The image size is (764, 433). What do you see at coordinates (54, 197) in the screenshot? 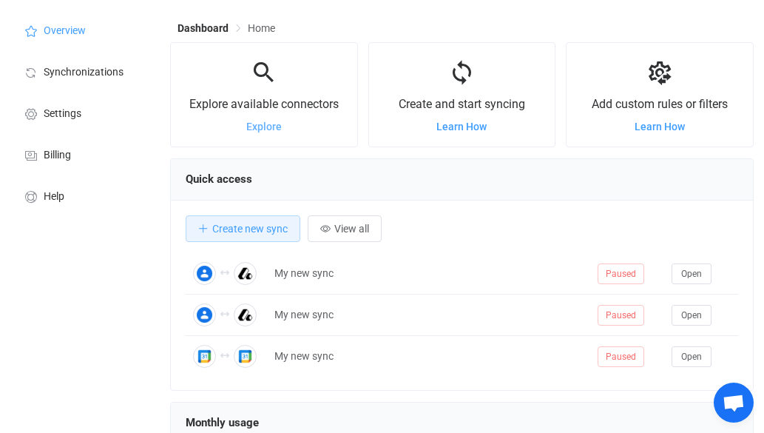
I see `span: Help` at bounding box center [54, 197].